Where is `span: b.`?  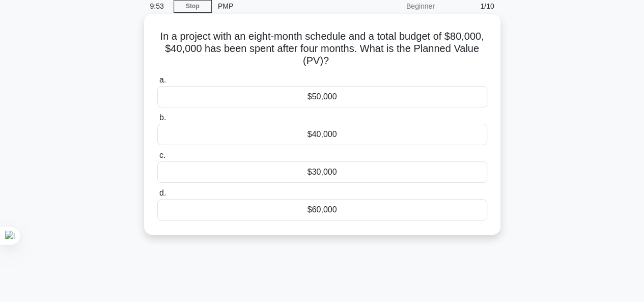
span: b. is located at coordinates (163, 117).